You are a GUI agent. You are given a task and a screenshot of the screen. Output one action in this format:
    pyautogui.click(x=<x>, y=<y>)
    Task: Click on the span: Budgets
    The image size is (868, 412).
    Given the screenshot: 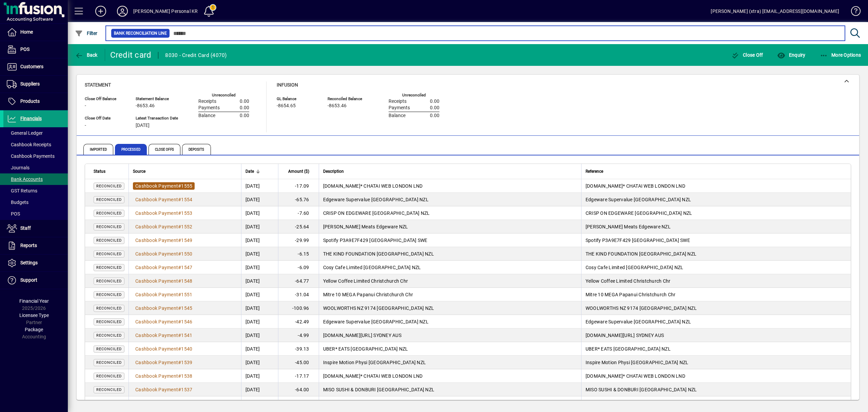 What is the action you would take?
    pyautogui.click(x=18, y=202)
    